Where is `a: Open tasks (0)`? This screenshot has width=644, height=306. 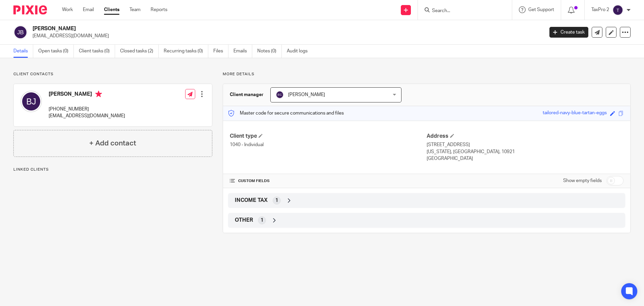
a: Open tasks (0) is located at coordinates (56, 51).